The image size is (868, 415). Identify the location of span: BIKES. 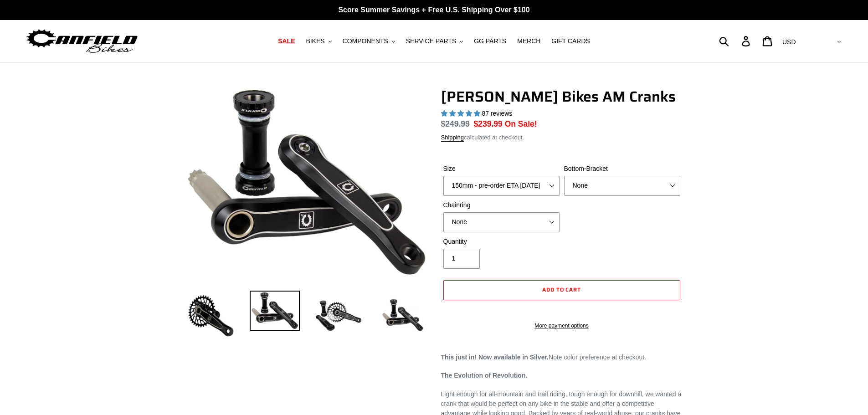
(315, 41).